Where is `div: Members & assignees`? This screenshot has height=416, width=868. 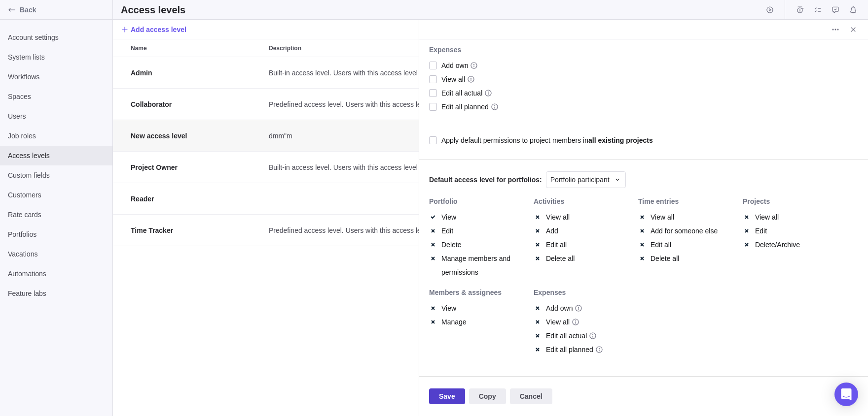 div: Members & assignees is located at coordinates (479, 293).